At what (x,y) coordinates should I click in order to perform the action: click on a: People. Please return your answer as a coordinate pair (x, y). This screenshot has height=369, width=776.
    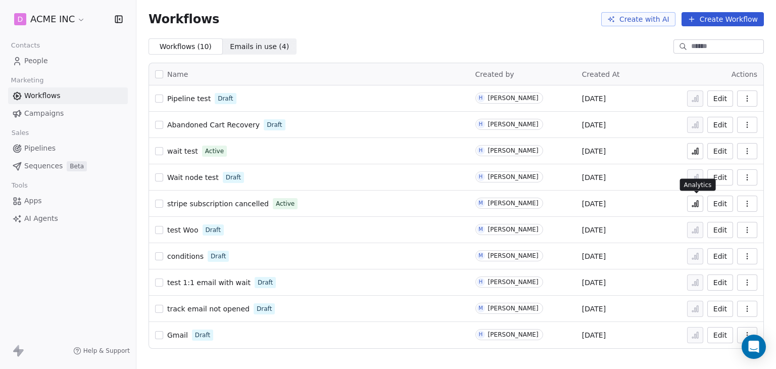
    Looking at the image, I should click on (68, 61).